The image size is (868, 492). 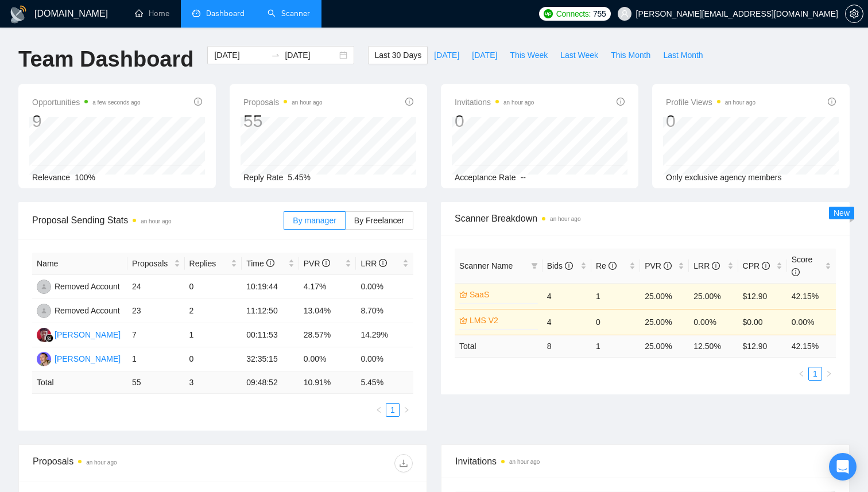 What do you see at coordinates (560, 266) in the screenshot?
I see `span: Bids` at bounding box center [560, 266].